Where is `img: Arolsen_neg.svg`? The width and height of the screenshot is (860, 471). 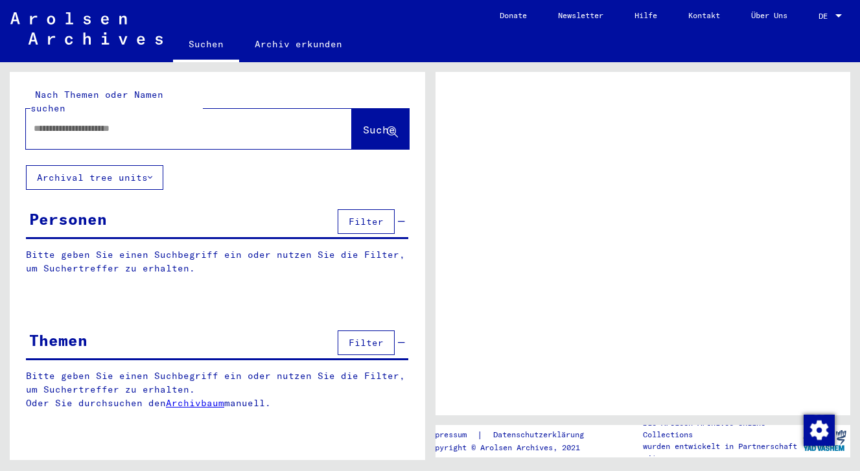
img: Arolsen_neg.svg is located at coordinates (86, 29).